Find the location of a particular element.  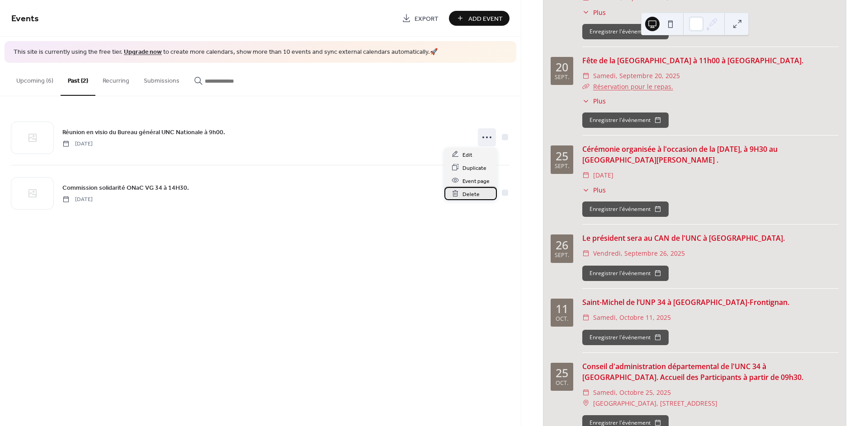

span: Duplicate is located at coordinates (474, 168).